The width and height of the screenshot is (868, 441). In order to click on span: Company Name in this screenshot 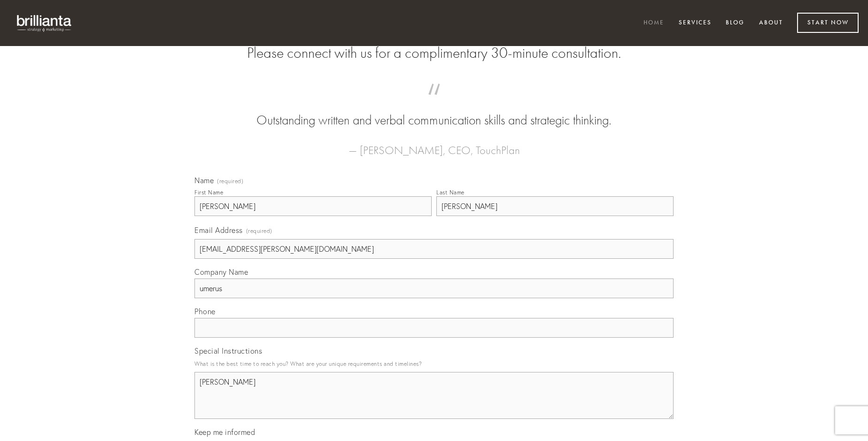, I will do `click(221, 272)`.